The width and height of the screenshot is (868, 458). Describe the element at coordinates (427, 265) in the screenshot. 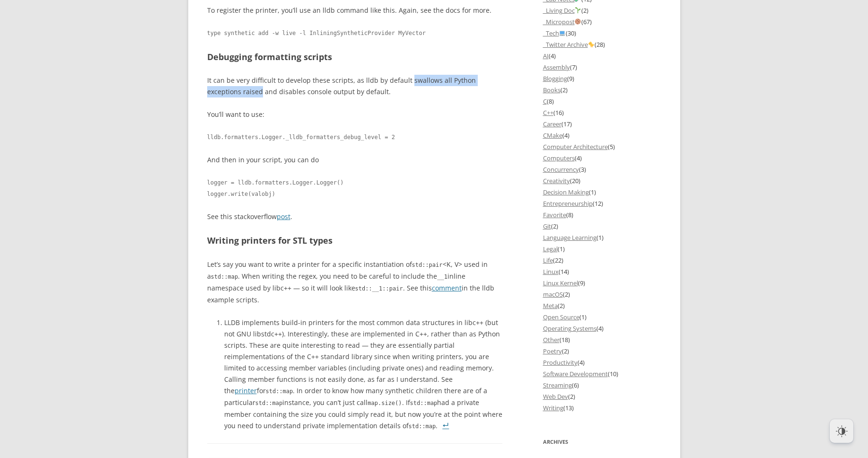

I see `code: std::pair` at that location.